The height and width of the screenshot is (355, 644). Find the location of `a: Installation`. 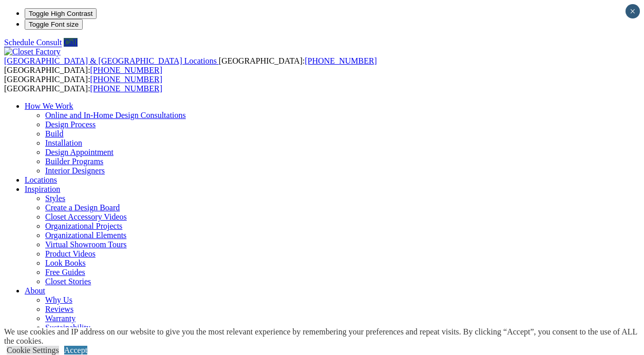

a: Installation is located at coordinates (64, 143).